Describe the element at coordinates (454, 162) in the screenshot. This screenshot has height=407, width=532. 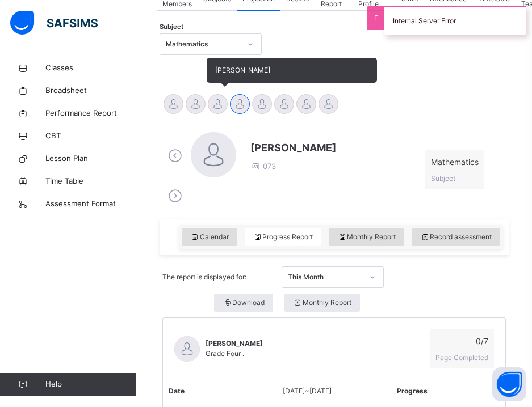
I see `span: Mathematics` at that location.